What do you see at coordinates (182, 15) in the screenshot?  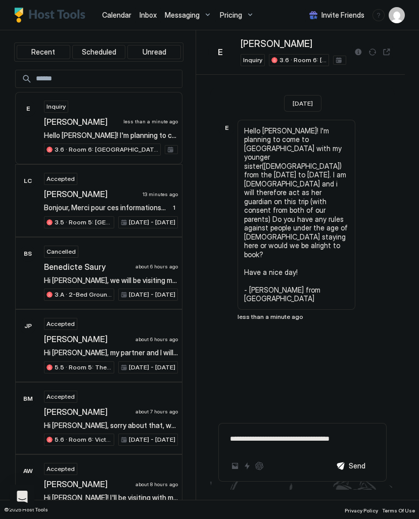 I see `span: Messaging` at bounding box center [182, 15].